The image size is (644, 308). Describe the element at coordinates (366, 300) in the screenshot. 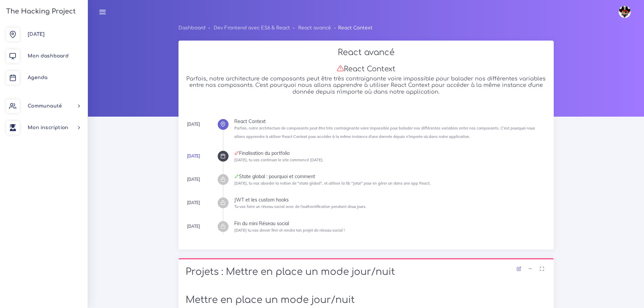

I see `h1: Mettre en place un mode jour/nuit` at that location.